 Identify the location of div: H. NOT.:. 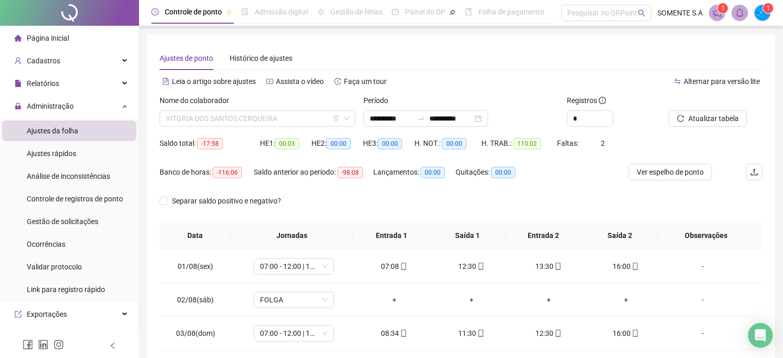
(448, 143).